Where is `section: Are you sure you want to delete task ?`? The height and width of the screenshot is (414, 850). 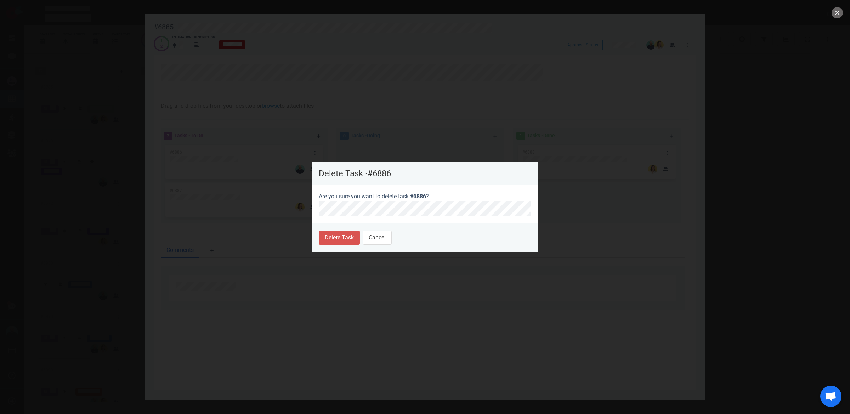
section: Are you sure you want to delete task ? is located at coordinates (425, 204).